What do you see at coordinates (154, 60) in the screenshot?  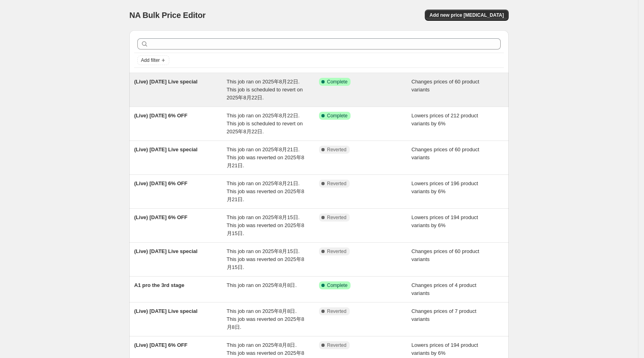 I see `button: Add filter` at bounding box center [154, 60].